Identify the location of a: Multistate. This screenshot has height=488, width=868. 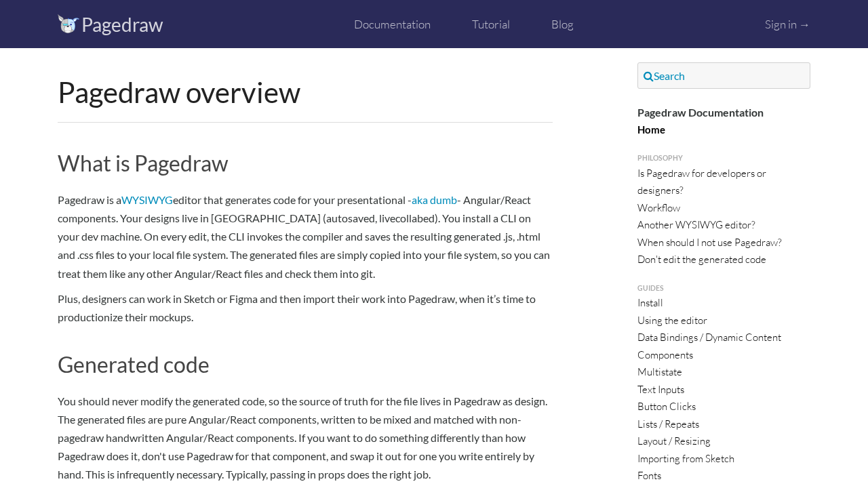
(659, 371).